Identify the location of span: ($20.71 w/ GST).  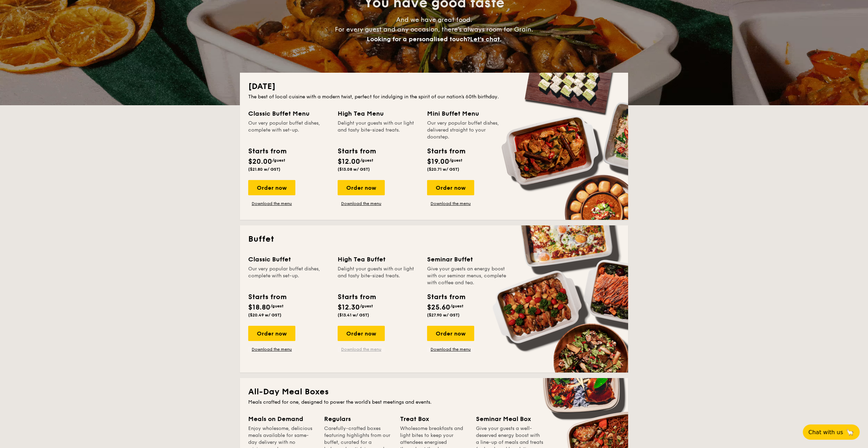
(443, 170).